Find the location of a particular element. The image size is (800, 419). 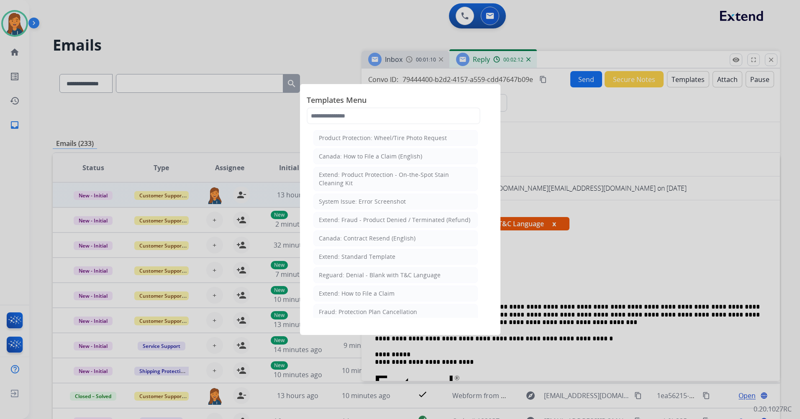

div: Canada: How to File a Claim (English) is located at coordinates (370, 156).